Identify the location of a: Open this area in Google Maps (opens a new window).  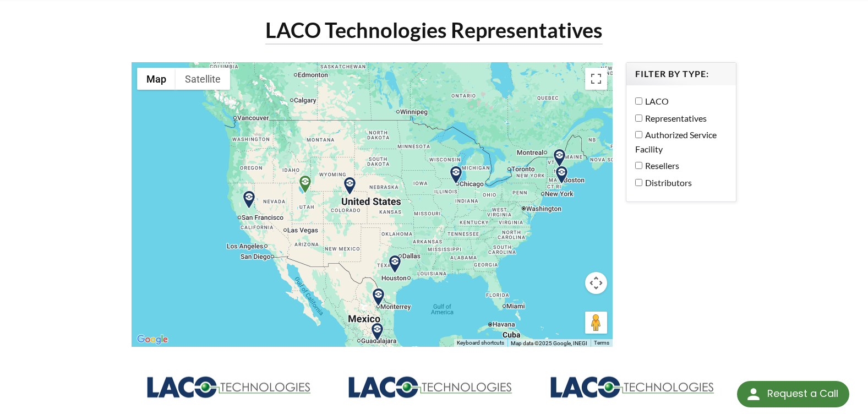
(153, 340).